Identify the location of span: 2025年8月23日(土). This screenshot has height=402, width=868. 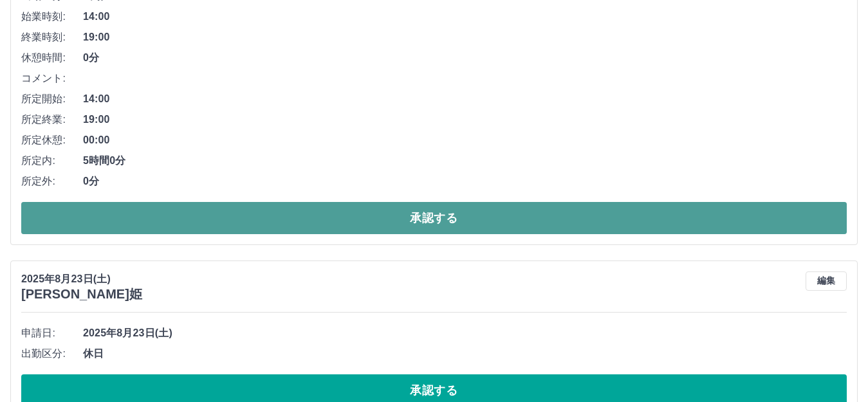
(464, 333).